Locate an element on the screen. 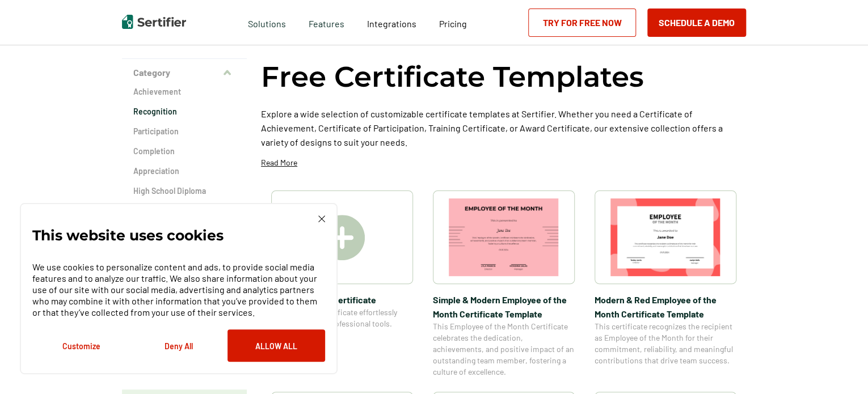  span: Solutions is located at coordinates (266, 22).